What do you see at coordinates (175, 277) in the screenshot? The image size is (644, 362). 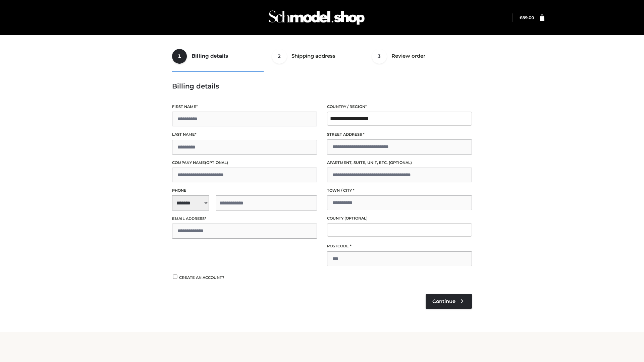 I see `input: Create an account?` at bounding box center [175, 277].